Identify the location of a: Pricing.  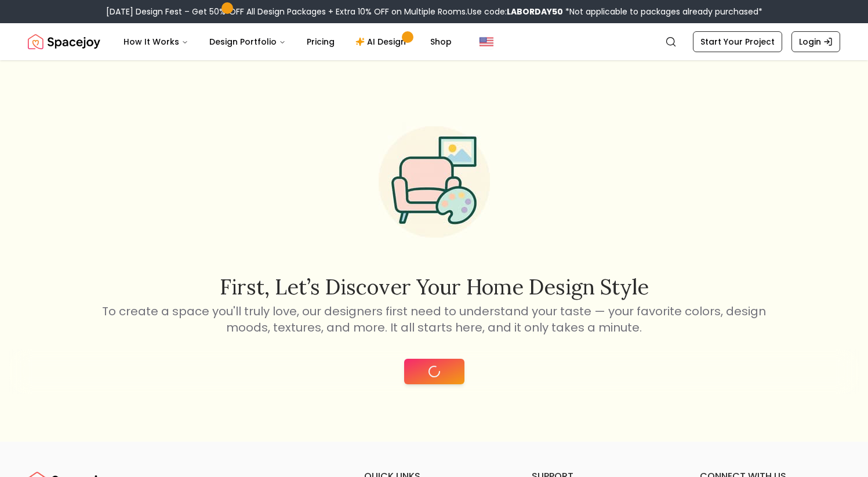
(320, 42).